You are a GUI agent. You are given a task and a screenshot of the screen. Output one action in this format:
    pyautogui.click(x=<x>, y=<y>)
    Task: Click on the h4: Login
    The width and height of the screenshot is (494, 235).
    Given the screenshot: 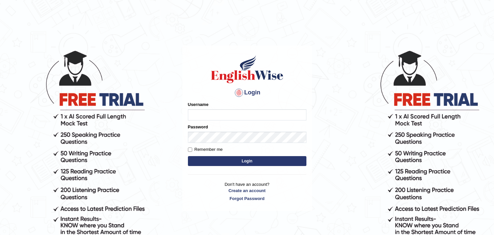 What is the action you would take?
    pyautogui.click(x=247, y=93)
    